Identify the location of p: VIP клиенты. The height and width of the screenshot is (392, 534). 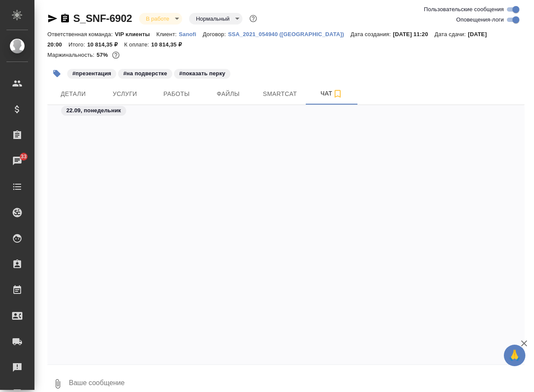
(136, 34).